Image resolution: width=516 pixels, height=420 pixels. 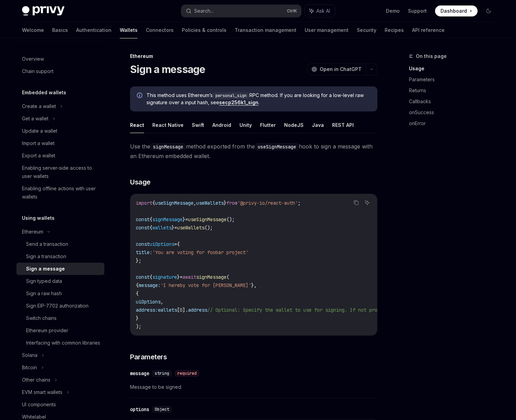 I want to click on div: Sign typed data, so click(x=44, y=281).